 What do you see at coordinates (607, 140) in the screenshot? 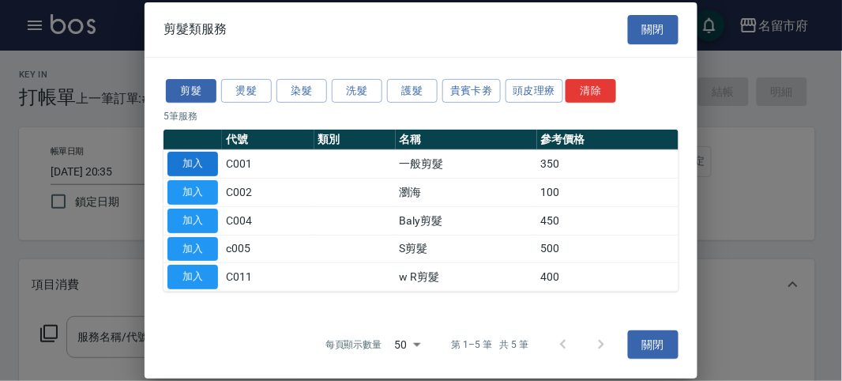
I see `th: 參考價格` at bounding box center [607, 140].